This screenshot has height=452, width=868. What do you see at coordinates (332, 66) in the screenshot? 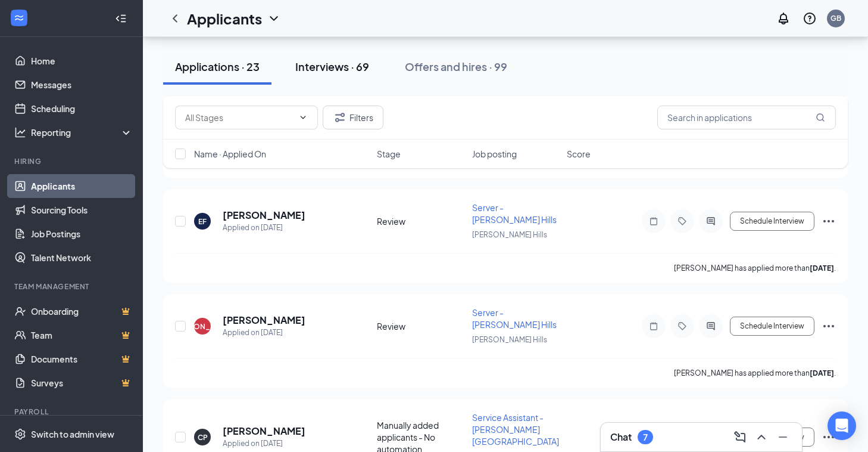
I see `div: Interviews · 69` at bounding box center [332, 66].